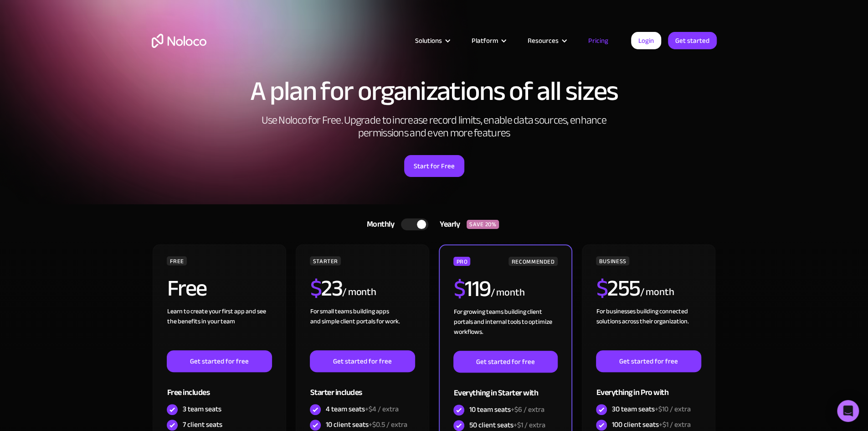 The image size is (868, 431). Describe the element at coordinates (505, 329) in the screenshot. I see `div: For growing teams building client portals and internal tools to optimize workflows.` at that location.